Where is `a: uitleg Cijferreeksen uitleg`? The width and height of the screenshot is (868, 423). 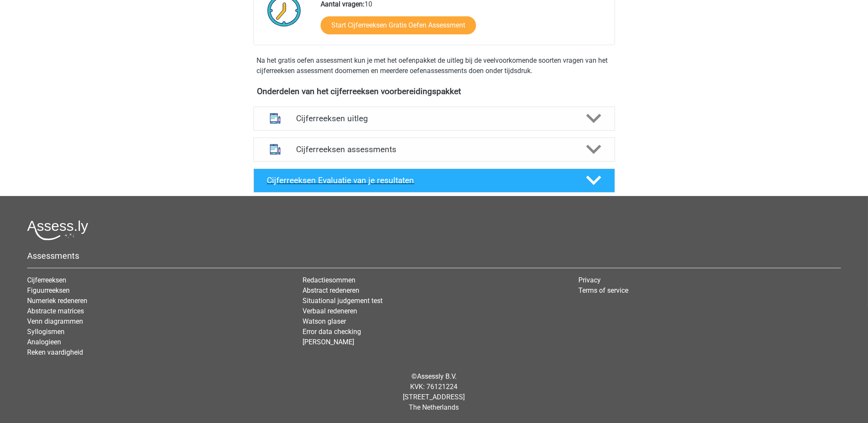
a: uitleg Cijferreeksen uitleg is located at coordinates (434, 119).